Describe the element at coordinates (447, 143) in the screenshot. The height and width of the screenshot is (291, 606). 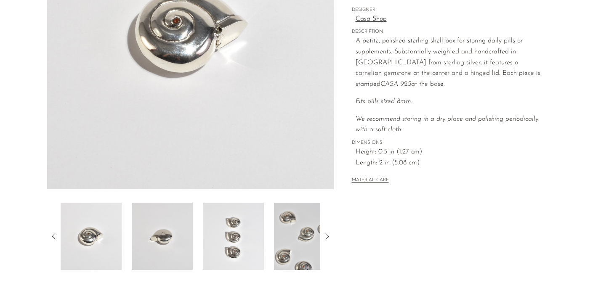
I see `span: DIMENSIONS` at that location.